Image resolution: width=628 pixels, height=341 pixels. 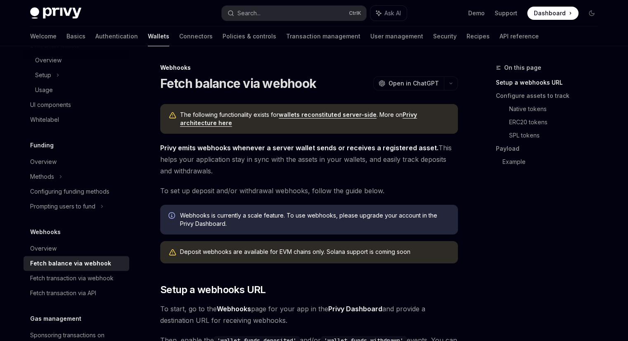 What do you see at coordinates (42, 177) in the screenshot?
I see `div: Methods` at bounding box center [42, 177].